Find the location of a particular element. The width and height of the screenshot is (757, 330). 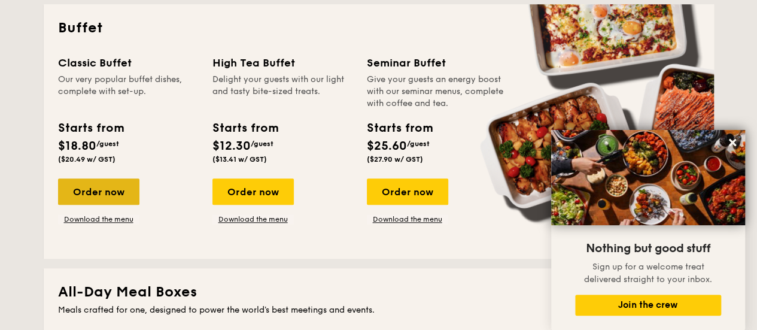

div: Give your guests an energy boost with our seminar menus, complete with coffee and tea. is located at coordinates (437, 92).